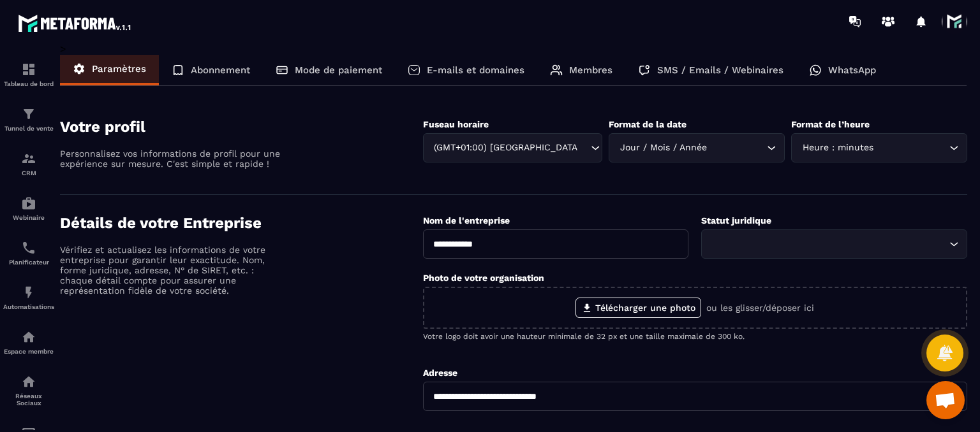 The image size is (980, 432). I want to click on label: Nom de l'entreprise, so click(466, 221).